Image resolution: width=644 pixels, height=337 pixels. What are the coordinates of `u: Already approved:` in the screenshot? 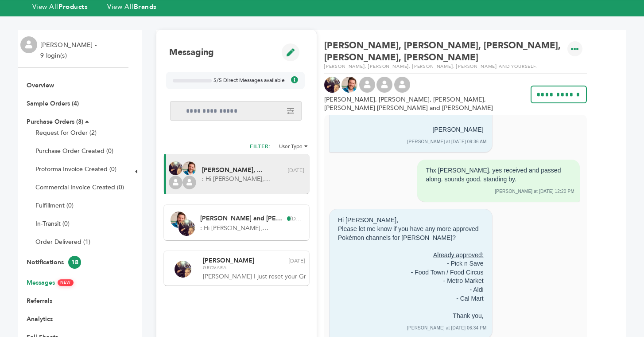 It's located at (458, 255).